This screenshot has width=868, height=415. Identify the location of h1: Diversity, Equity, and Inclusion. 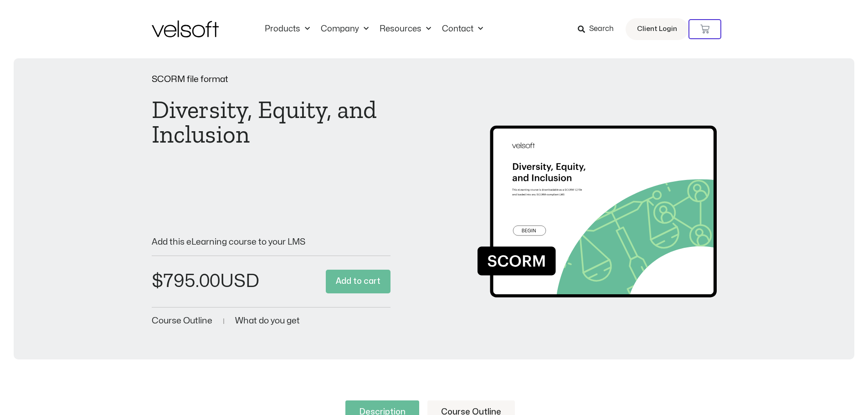
(271, 122).